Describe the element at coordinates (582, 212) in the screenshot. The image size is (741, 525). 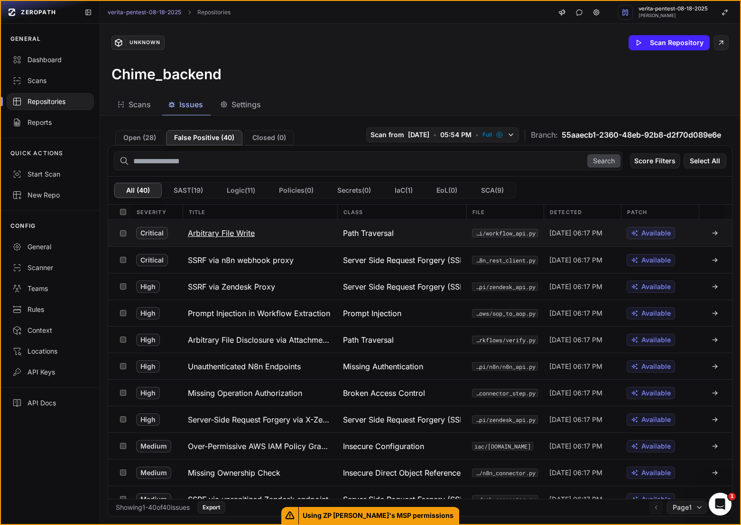
I see `div: Detected` at that location.